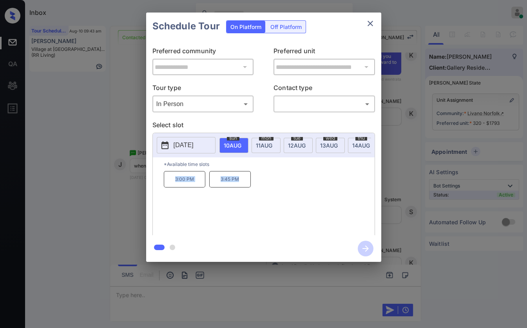  Describe the element at coordinates (361, 145) in the screenshot. I see `span: 14 AUG` at that location.